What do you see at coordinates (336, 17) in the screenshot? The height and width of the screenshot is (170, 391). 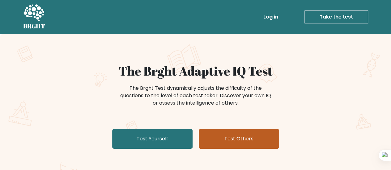 I see `a: Take the test` at bounding box center [336, 17].